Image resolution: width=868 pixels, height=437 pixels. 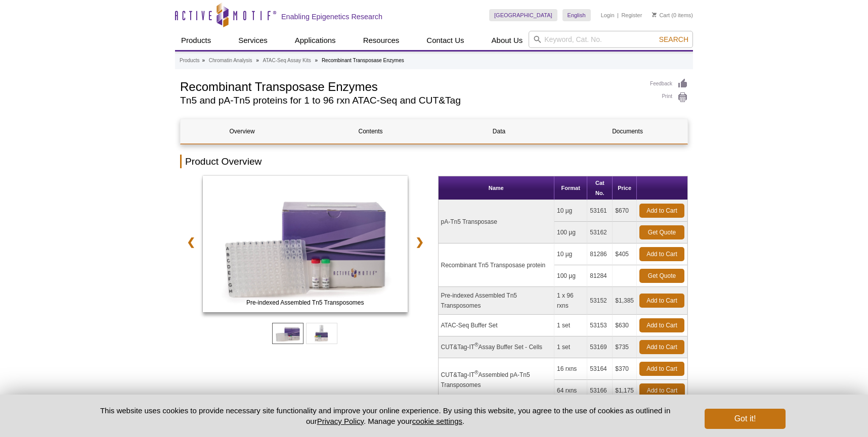 I want to click on span: Pre-indexed Assembled Tn5 Transposomes, so click(x=305, y=303).